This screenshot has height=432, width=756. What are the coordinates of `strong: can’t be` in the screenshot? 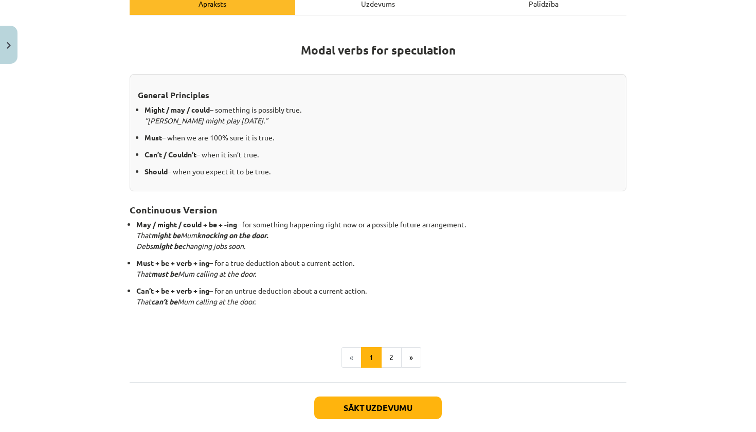 It's located at (164, 301).